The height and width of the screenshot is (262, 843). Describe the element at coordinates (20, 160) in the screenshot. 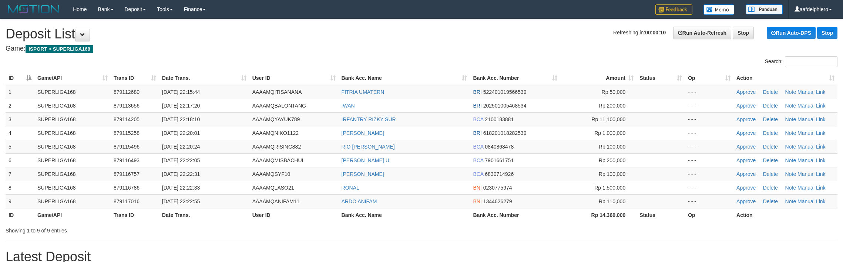

I see `td: 6` at that location.